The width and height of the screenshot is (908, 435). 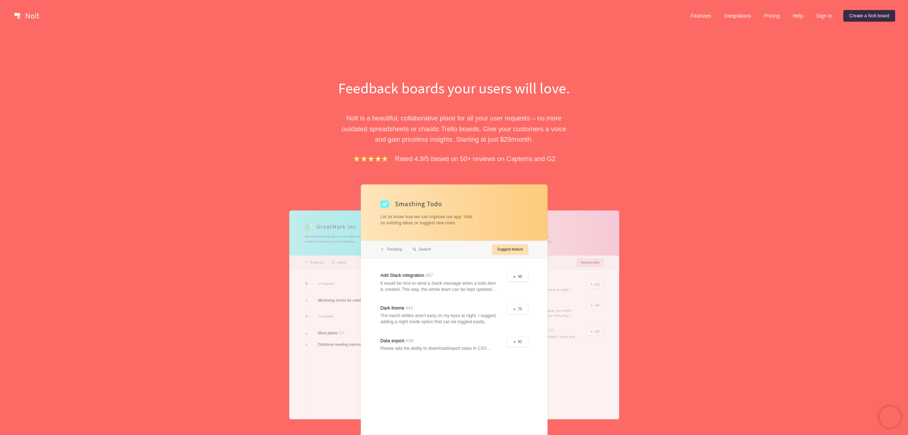 I want to click on a: Pricing, so click(x=772, y=16).